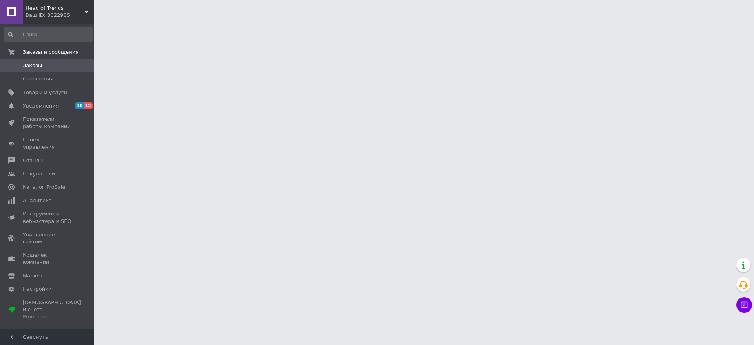 The height and width of the screenshot is (345, 754). I want to click on span: Управление сайтом, so click(48, 238).